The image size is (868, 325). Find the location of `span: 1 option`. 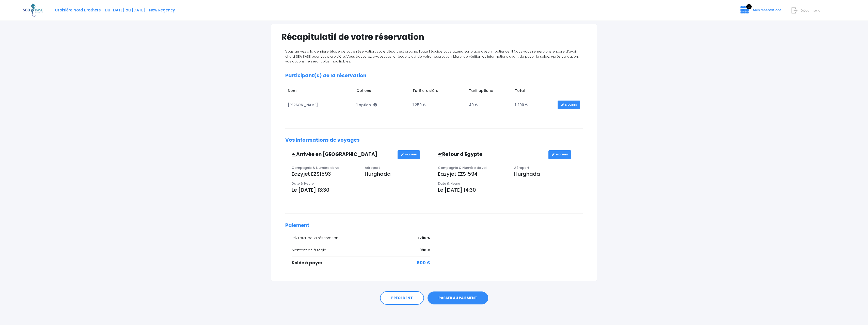

span: 1 option is located at coordinates (366, 105).